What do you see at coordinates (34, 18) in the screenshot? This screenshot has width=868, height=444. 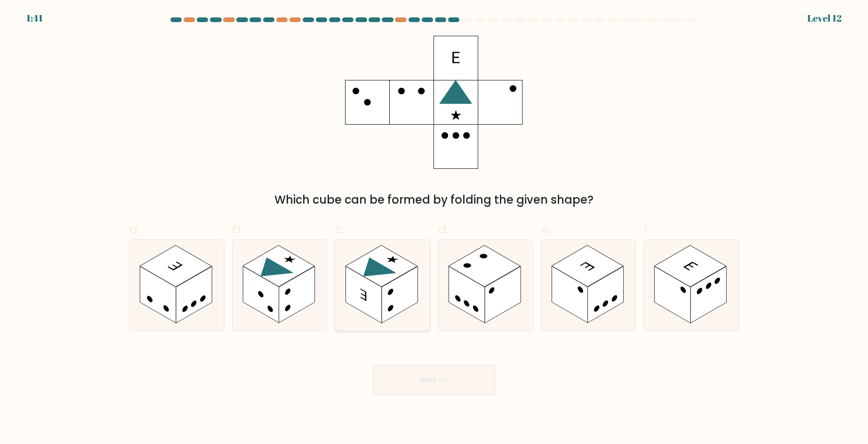 I see `div: 1:41` at bounding box center [34, 18].